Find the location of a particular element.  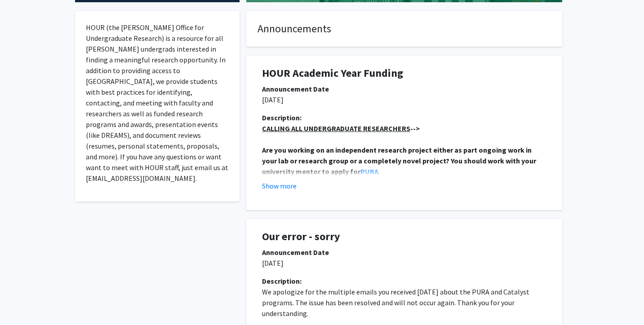

h1: Our error - sorry is located at coordinates (404, 237).